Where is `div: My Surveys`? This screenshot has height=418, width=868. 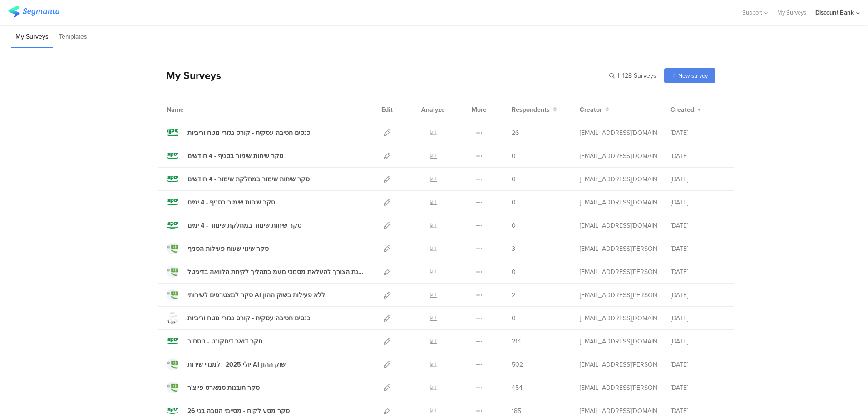
div: My Surveys is located at coordinates (189, 76).